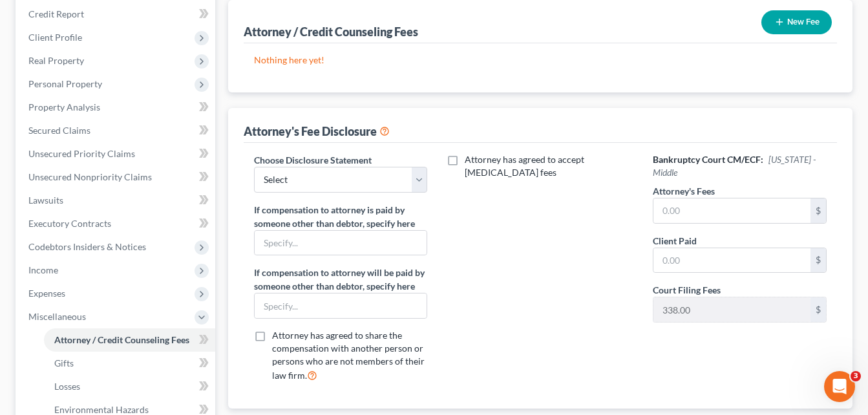 The height and width of the screenshot is (415, 868). Describe the element at coordinates (116, 131) in the screenshot. I see `a: Secured Claims` at that location.